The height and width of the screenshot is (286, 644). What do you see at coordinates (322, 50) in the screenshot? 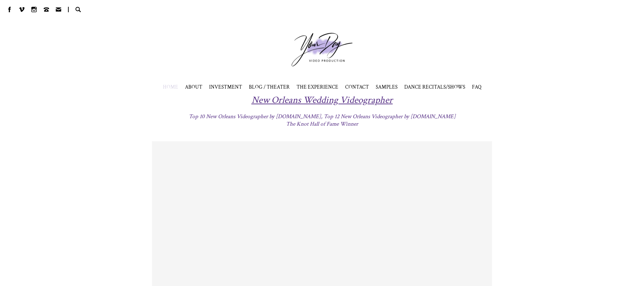
I see `a: Your Day Production Logo` at bounding box center [322, 50].